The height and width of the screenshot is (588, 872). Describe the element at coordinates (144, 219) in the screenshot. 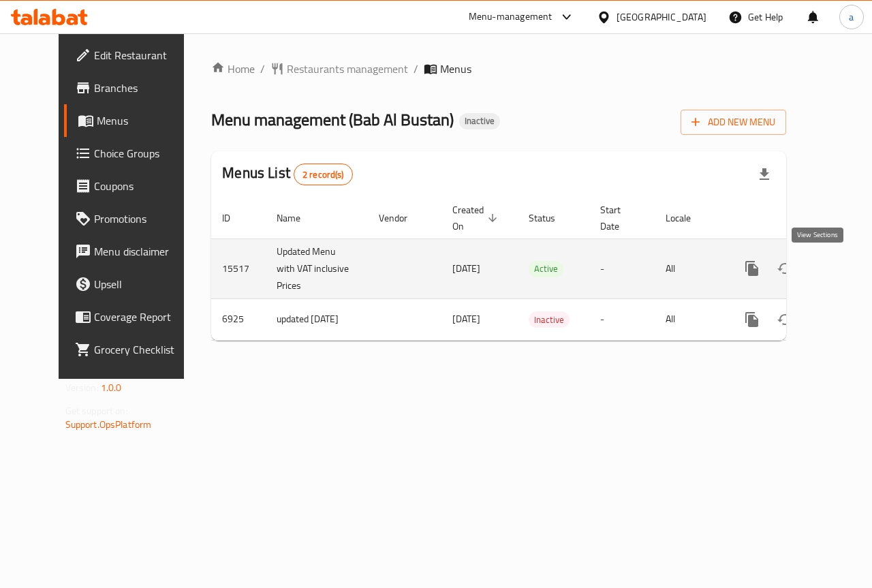

I see `span: Promotions` at that location.